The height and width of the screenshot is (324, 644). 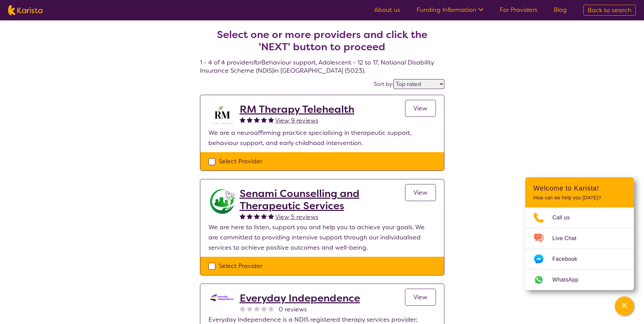 What do you see at coordinates (322, 138) in the screenshot?
I see `p: We are a neuroaffirming practice specialising in therapeutic support, behaviour support, and earl...` at bounding box center [322, 138].